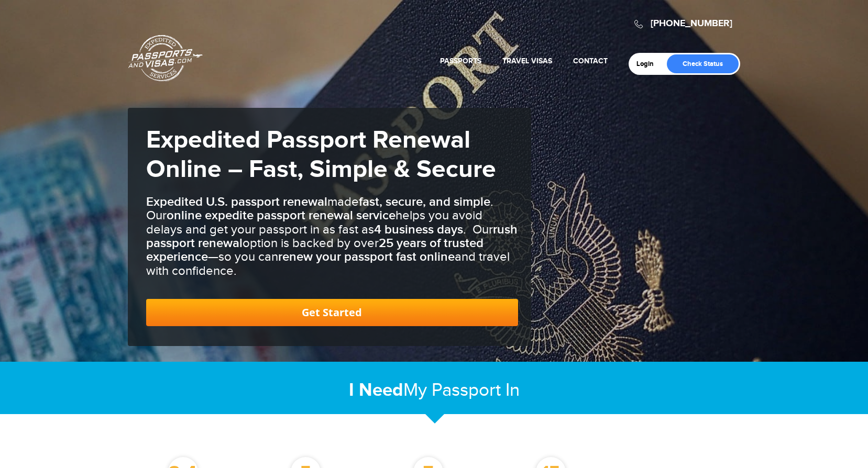 This screenshot has width=868, height=468. What do you see at coordinates (527, 61) in the screenshot?
I see `a: Travel Visas` at bounding box center [527, 61].